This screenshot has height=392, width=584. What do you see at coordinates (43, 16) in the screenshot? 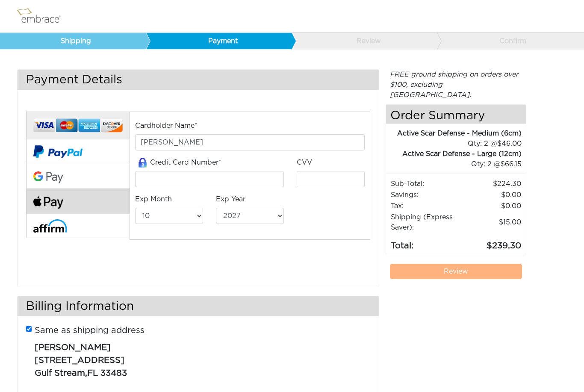
I see `img: logo.png` at bounding box center [43, 16].